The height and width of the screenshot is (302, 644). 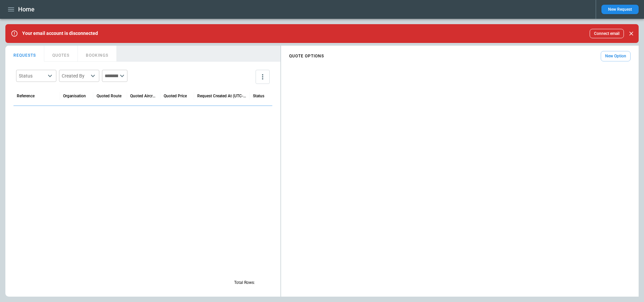 What do you see at coordinates (97, 54) in the screenshot?
I see `button: BOOKINGS` at bounding box center [97, 54].